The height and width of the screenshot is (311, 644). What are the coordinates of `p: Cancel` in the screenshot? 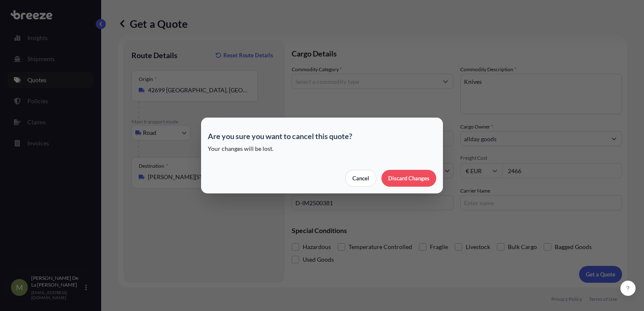 It's located at (361, 178).